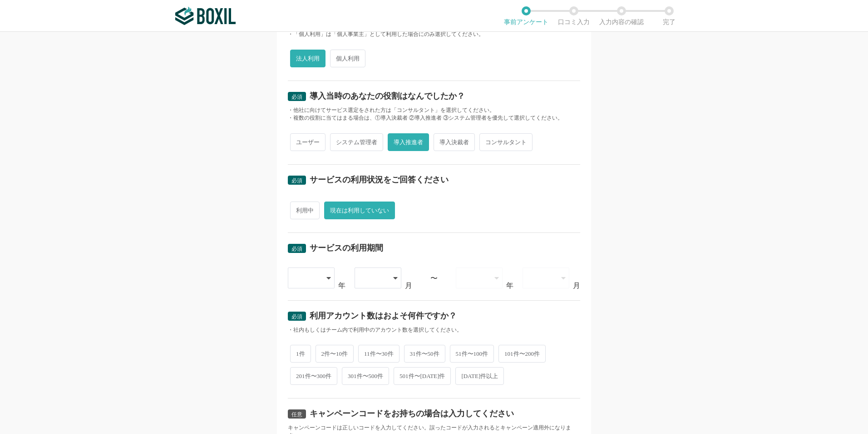 This screenshot has height=434, width=868. Describe the element at coordinates (434, 110) in the screenshot. I see `div: ・他社に向けてサービス選定をされた方は「コンサルタント」を選択してください。` at that location.